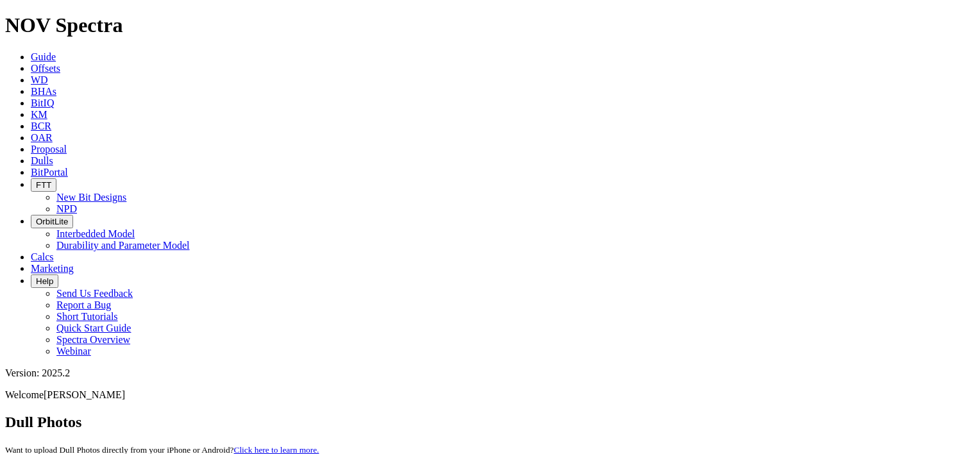 The width and height of the screenshot is (980, 454). Describe the element at coordinates (41, 126) in the screenshot. I see `a: BCR` at that location.